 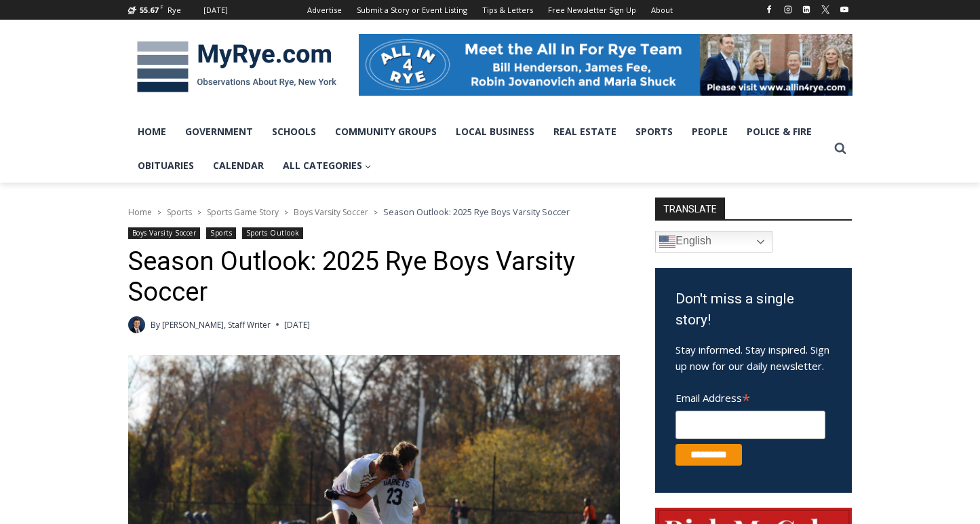 I want to click on h3: Don't miss a single story!, so click(x=753, y=309).